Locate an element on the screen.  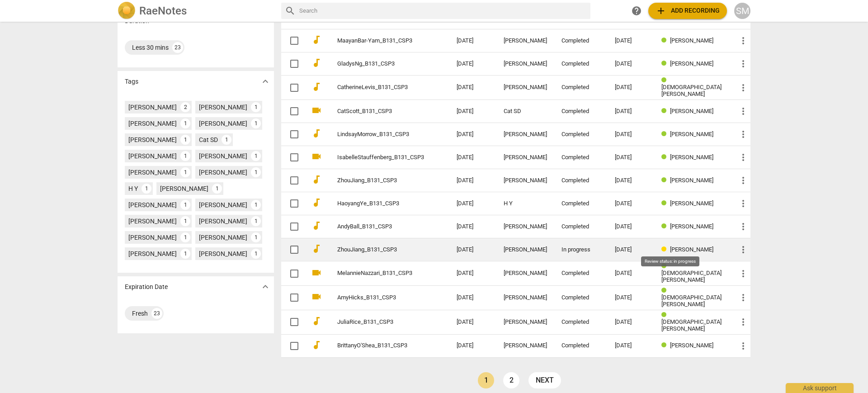
a: GladysNg_B131_CSP3 is located at coordinates (381, 64).